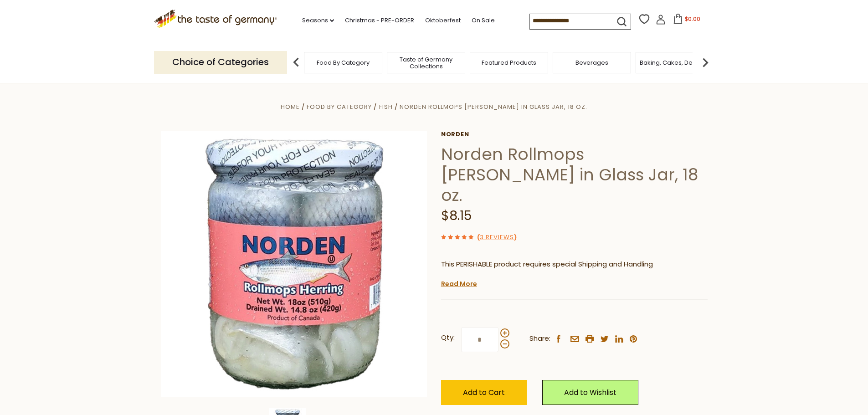  What do you see at coordinates (675, 62) in the screenshot?
I see `span: Baking, Cakes, Desserts` at bounding box center [675, 62].